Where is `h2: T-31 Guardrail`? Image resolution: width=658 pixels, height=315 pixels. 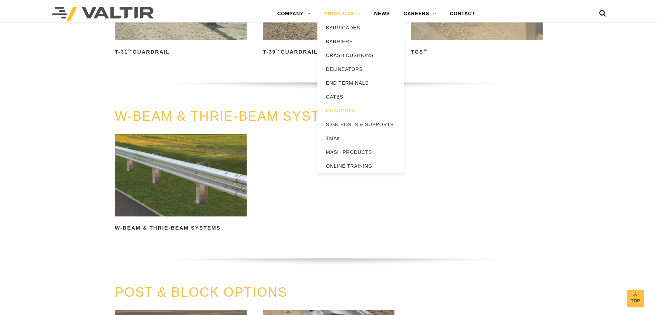
h2: T-31 Guardrail is located at coordinates (180, 52).